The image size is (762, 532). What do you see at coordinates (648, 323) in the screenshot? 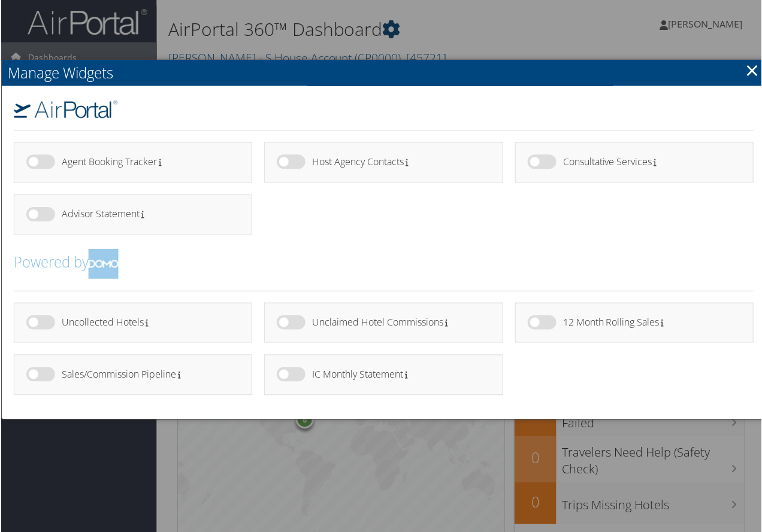
I see `h4: 12 Month Rolling Sales` at bounding box center [648, 323].